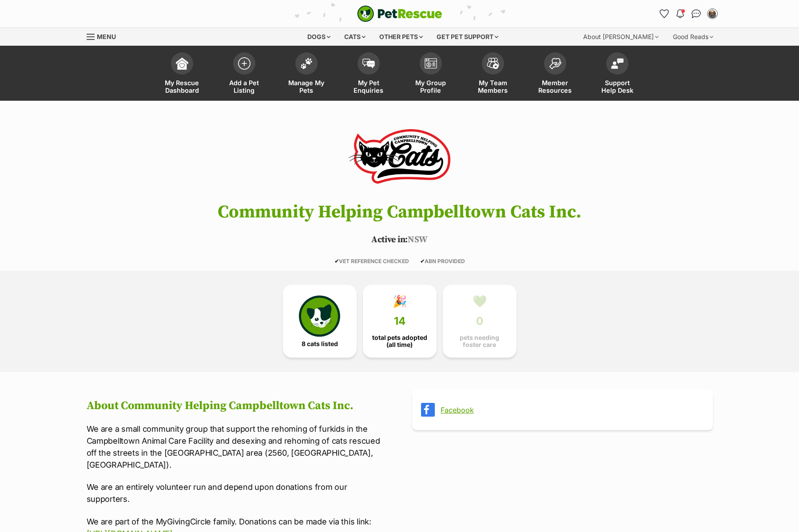 Image resolution: width=799 pixels, height=532 pixels. Describe the element at coordinates (430, 64) in the screenshot. I see `img: group-profile-icon-3fa3cf56718a62981997c0bc7e787c4b2cf8bcc04b72c1350f741eb67cf2f40e.svg` at that location.